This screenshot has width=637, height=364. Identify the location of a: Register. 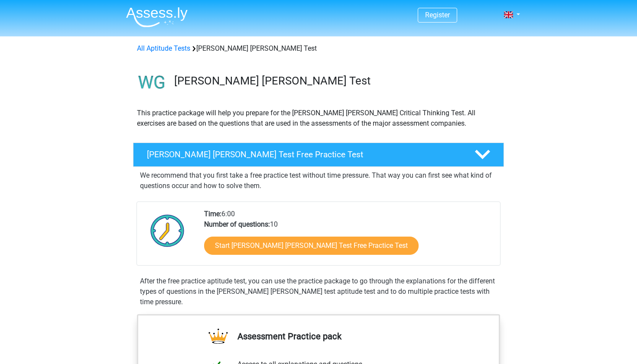
(437, 15).